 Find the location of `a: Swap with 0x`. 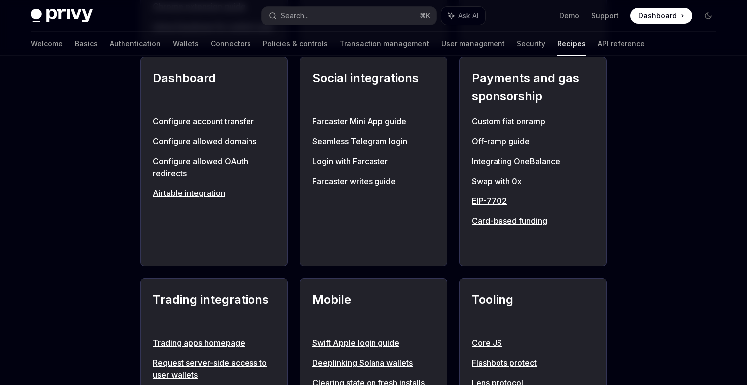

a: Swap with 0x is located at coordinates (533, 181).